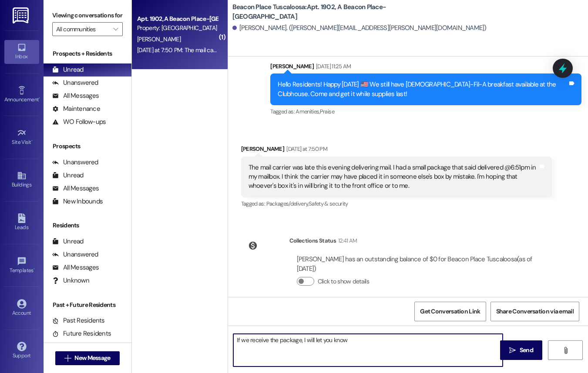 The height and width of the screenshot is (373, 588). I want to click on span: Praise, so click(327, 111).